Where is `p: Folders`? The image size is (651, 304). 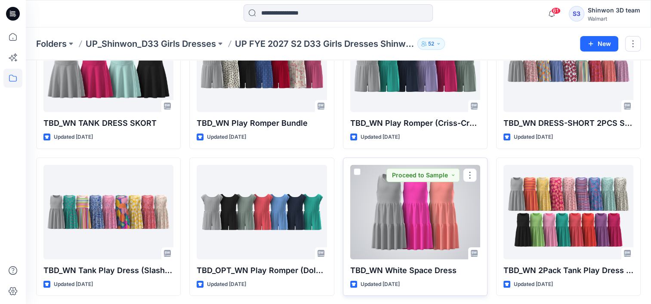
p: Folders is located at coordinates (51, 44).